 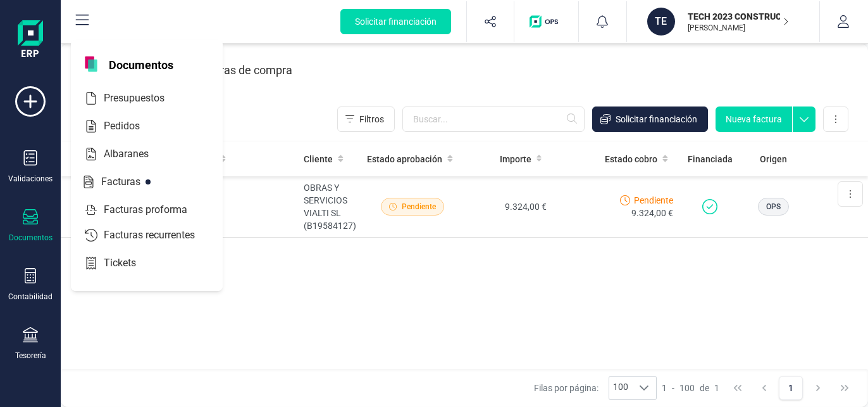 What do you see at coordinates (710, 159) in the screenshot?
I see `span: Financiada` at bounding box center [710, 159].